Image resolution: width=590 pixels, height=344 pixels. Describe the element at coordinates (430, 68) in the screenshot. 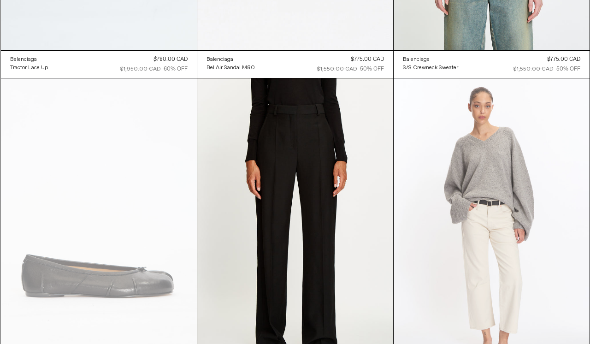

I see `a: S/S Crewneck Sweater` at that location.